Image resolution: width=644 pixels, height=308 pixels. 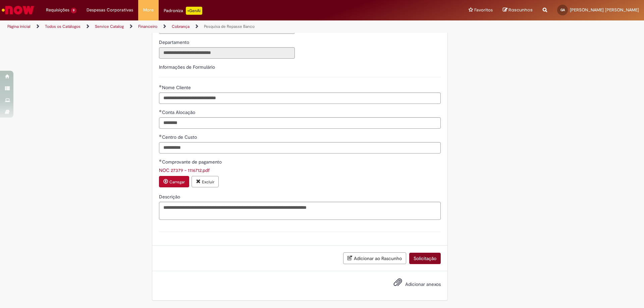 I want to click on small: Excluir, so click(x=208, y=182).